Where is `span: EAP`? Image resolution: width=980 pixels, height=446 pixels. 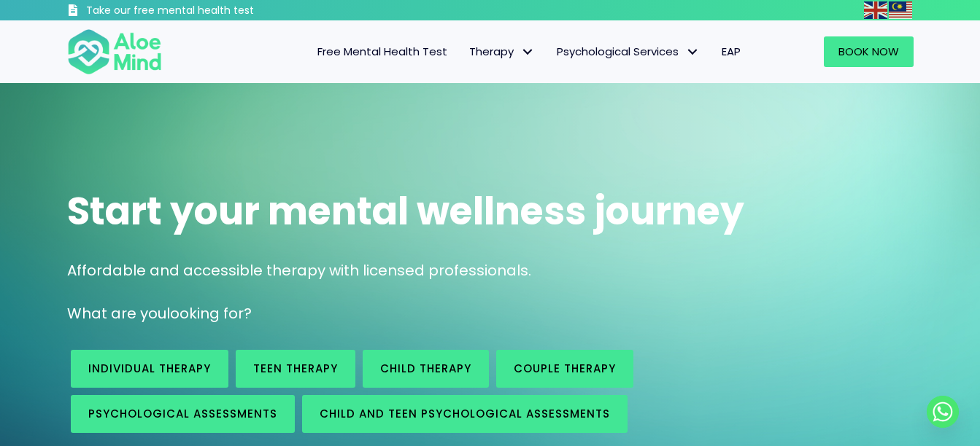
span: EAP is located at coordinates (730, 51).